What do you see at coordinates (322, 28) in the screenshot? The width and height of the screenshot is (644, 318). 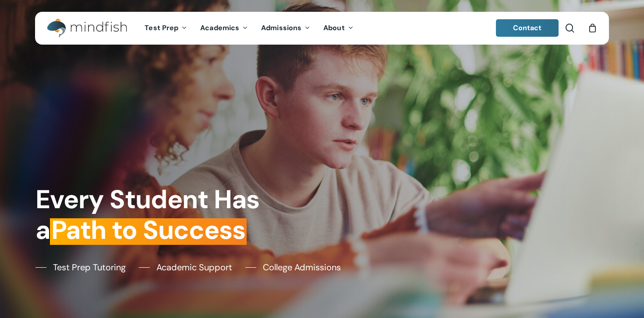 I see `header: Main Menu` at bounding box center [322, 28].